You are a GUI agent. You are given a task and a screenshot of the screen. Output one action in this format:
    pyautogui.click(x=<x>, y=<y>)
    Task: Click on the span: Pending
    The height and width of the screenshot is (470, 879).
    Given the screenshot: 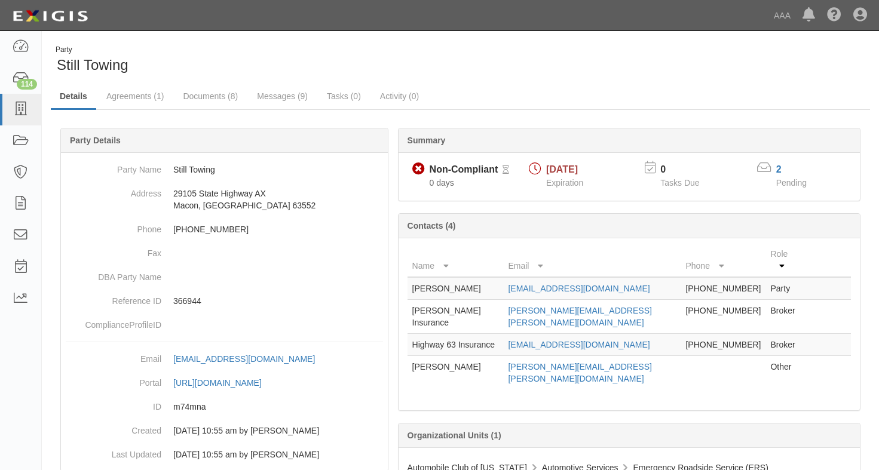 What is the action you would take?
    pyautogui.click(x=791, y=183)
    